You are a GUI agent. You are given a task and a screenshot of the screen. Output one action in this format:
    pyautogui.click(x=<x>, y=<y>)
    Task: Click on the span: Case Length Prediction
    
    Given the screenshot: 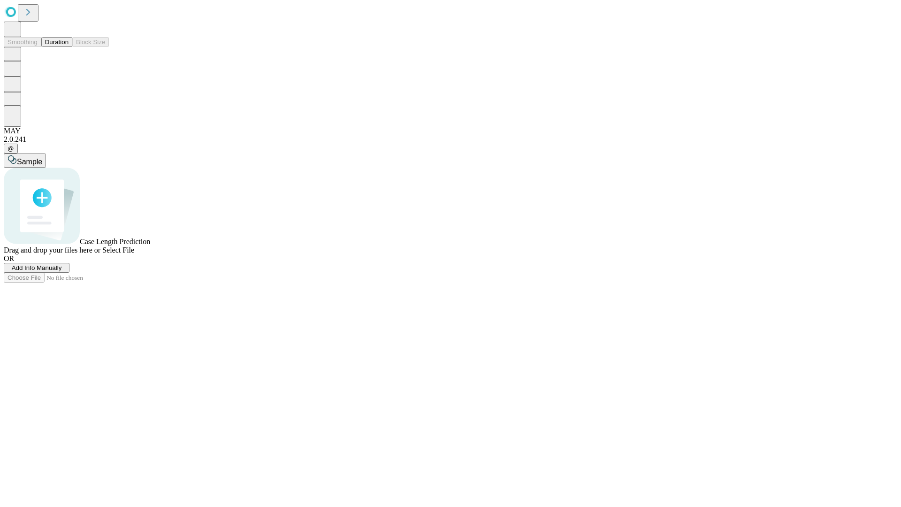 What is the action you would take?
    pyautogui.click(x=115, y=241)
    